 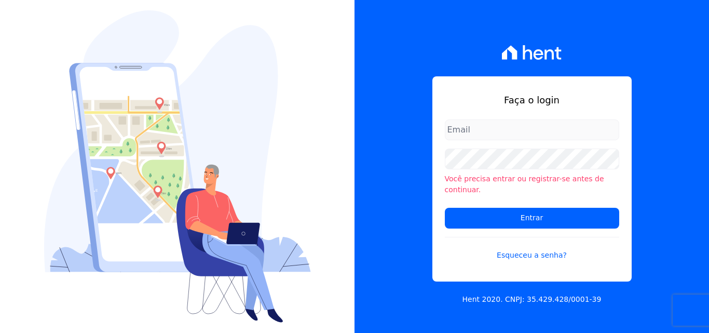 What do you see at coordinates (532, 100) in the screenshot?
I see `h1: Faça o login` at bounding box center [532, 100].